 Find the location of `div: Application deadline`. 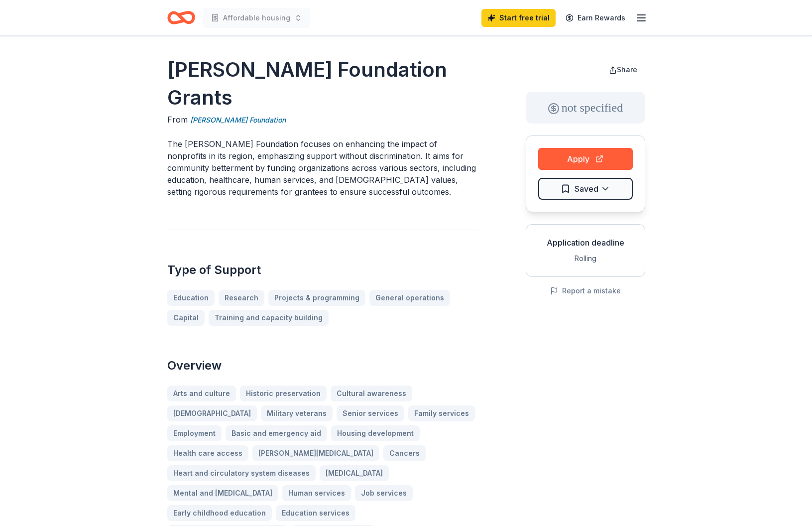

div: Application deadline is located at coordinates (586, 243).